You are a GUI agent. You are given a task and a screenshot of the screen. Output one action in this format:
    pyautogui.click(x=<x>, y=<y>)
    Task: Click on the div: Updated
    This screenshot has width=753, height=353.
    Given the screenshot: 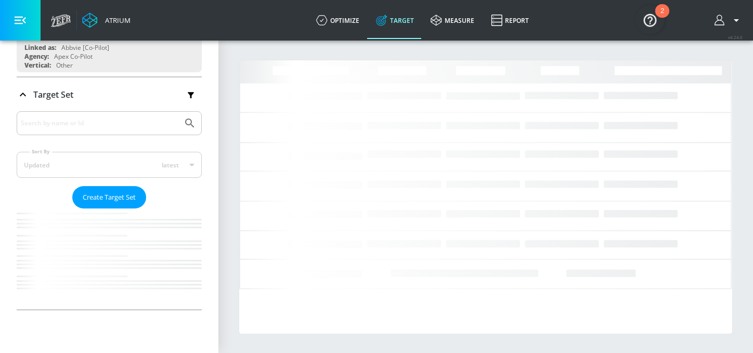 What is the action you would take?
    pyautogui.click(x=36, y=165)
    